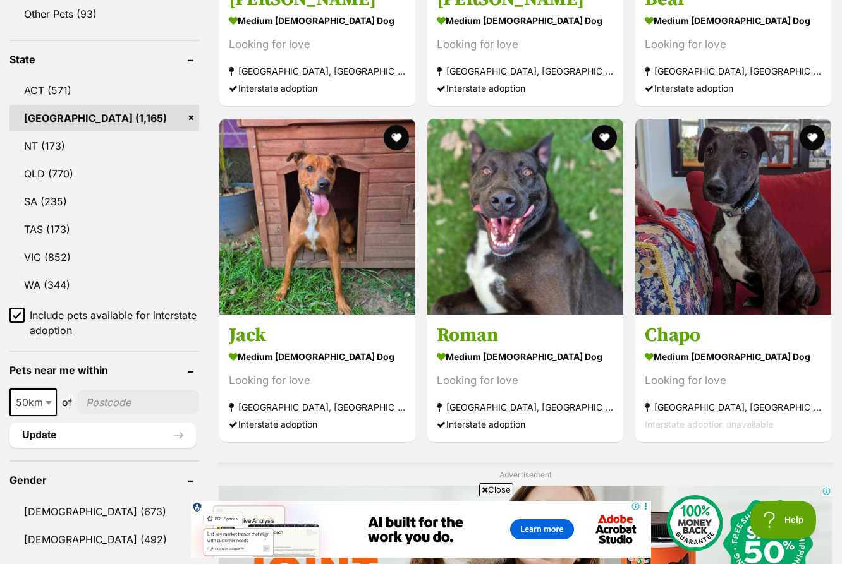 This screenshot has height=564, width=842. Describe the element at coordinates (525, 336) in the screenshot. I see `h3: Roman` at that location.